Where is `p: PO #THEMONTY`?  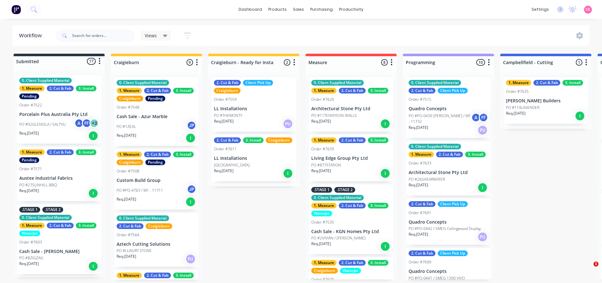 p: PO #THEMONTY is located at coordinates (228, 116).